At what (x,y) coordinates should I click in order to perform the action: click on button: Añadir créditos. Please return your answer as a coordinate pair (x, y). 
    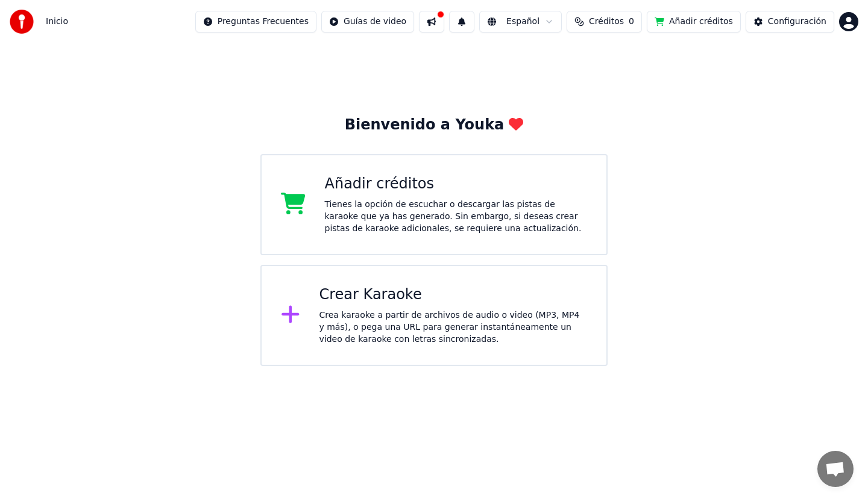
    Looking at the image, I should click on (694, 22).